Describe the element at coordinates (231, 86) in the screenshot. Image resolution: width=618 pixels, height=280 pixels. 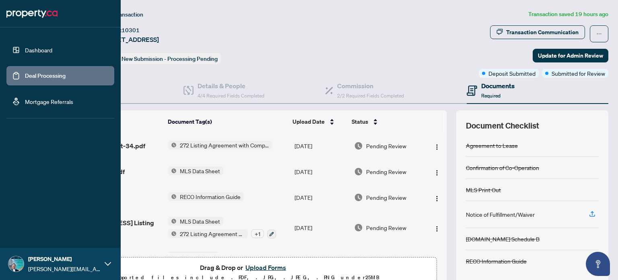
I see `h4: Details & People` at that location.